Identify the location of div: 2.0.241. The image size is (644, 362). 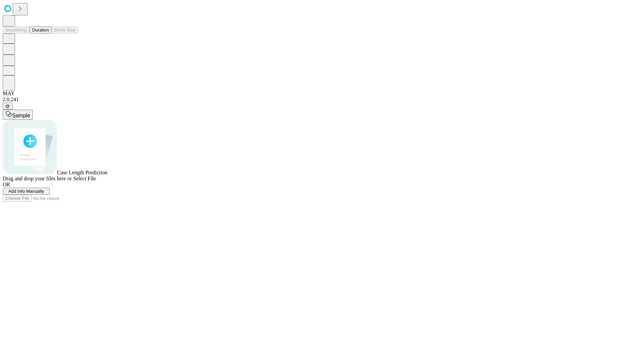
(322, 99).